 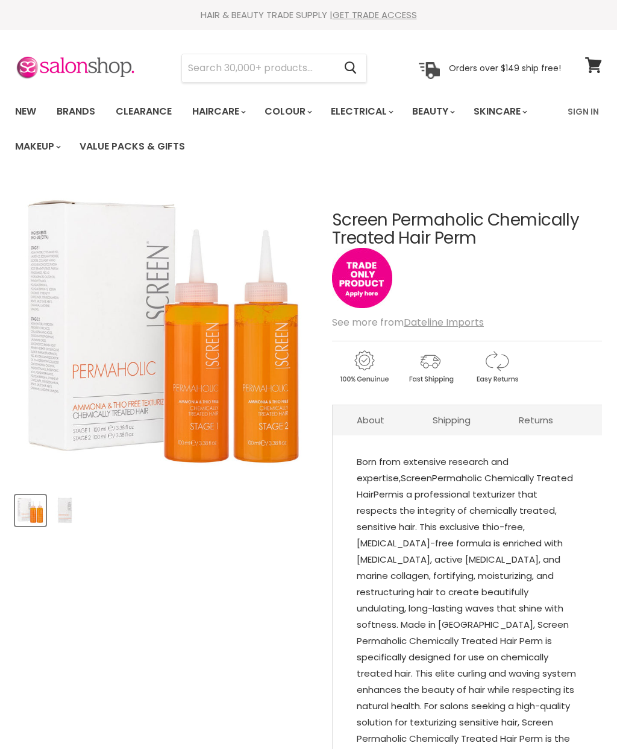 I want to click on a: Shipping, so click(x=452, y=420).